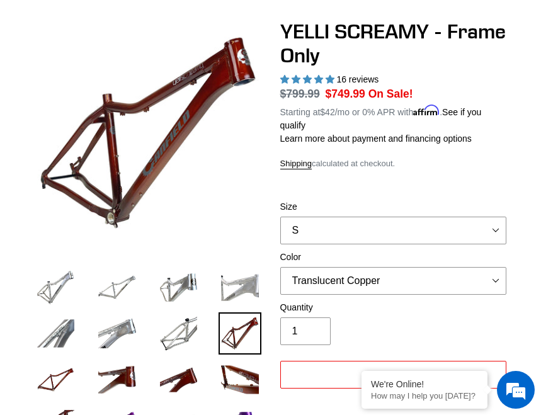  I want to click on span: $42, so click(327, 112).